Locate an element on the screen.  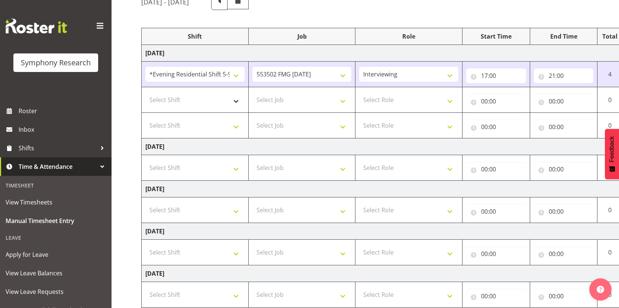
div: Symphony Research is located at coordinates (56, 63).